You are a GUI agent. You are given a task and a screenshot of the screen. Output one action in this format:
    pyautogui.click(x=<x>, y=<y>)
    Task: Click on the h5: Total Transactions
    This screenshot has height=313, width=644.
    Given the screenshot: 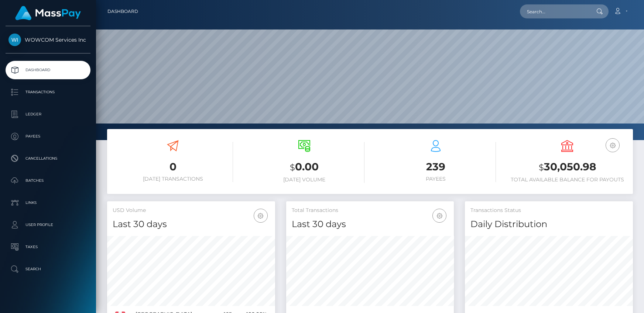 What is the action you would take?
    pyautogui.click(x=370, y=211)
    